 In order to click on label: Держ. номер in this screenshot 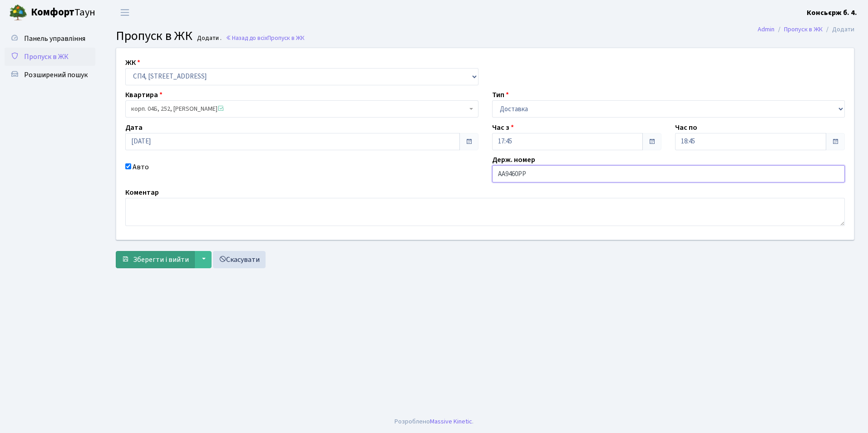, I will do `click(513, 160)`.